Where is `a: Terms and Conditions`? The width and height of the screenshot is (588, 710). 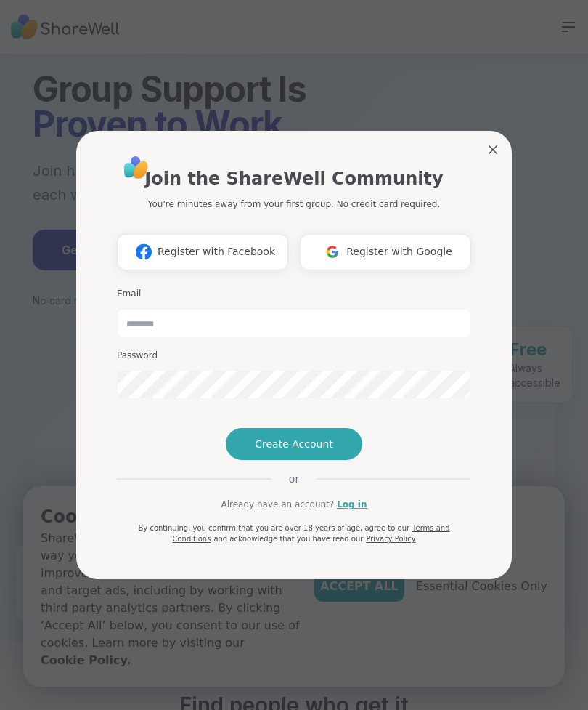 a: Terms and Conditions is located at coordinates (310, 533).